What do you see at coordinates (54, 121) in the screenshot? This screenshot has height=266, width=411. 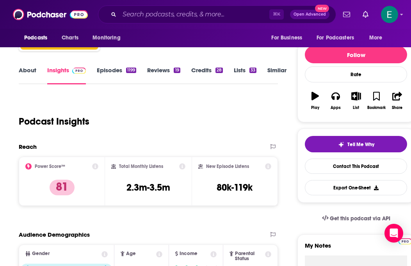 I see `h1: Podcast Insights` at bounding box center [54, 121].